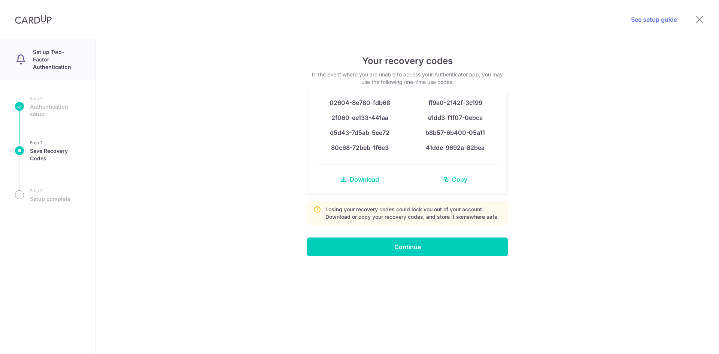  What do you see at coordinates (407, 247) in the screenshot?
I see `input: Continue` at bounding box center [407, 247].